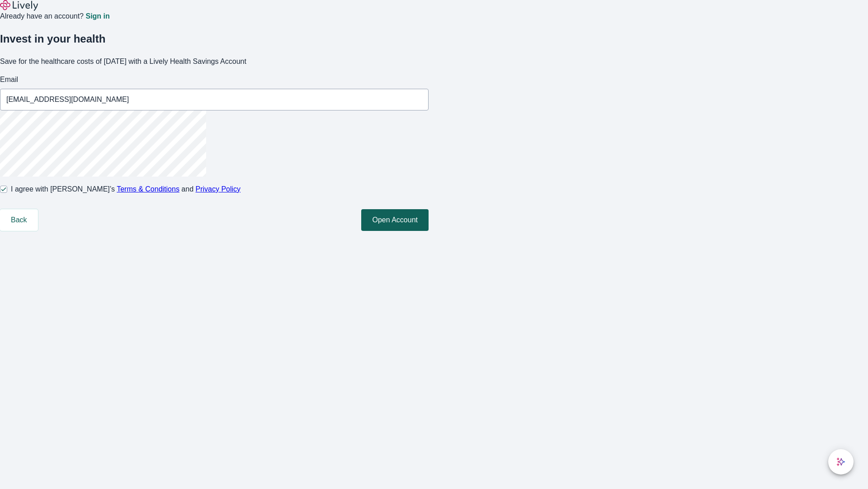 The width and height of the screenshot is (868, 489). Describe the element at coordinates (148, 188) in the screenshot. I see `a: Terms & Conditions` at that location.